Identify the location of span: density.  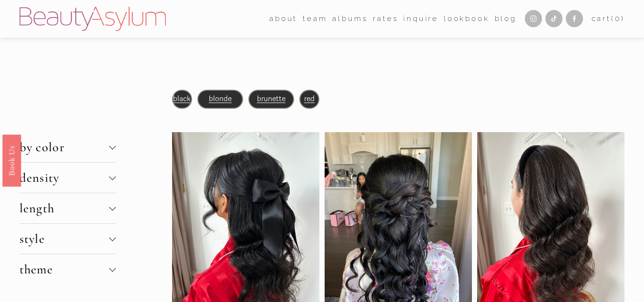
(64, 177).